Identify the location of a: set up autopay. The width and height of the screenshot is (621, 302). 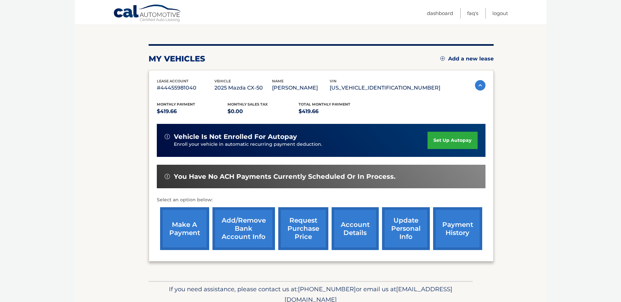
(452, 140).